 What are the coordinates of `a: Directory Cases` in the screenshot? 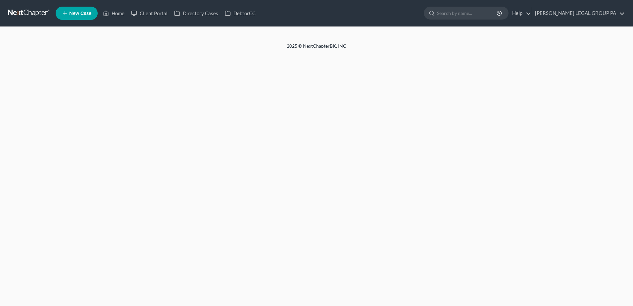 It's located at (196, 13).